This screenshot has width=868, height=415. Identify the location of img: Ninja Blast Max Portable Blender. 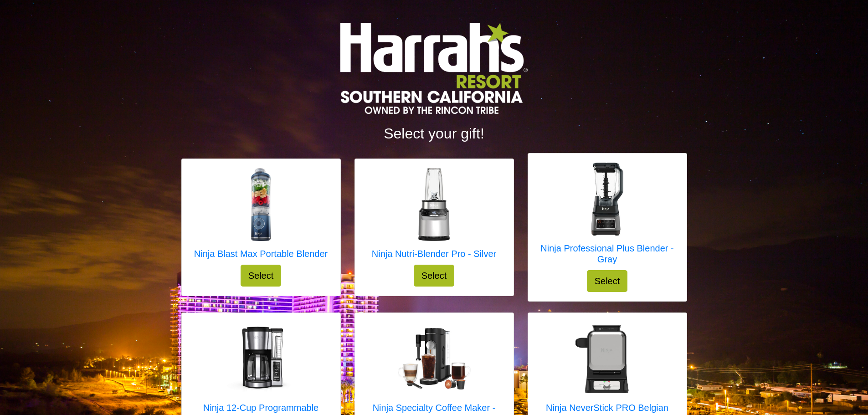
(261, 204).